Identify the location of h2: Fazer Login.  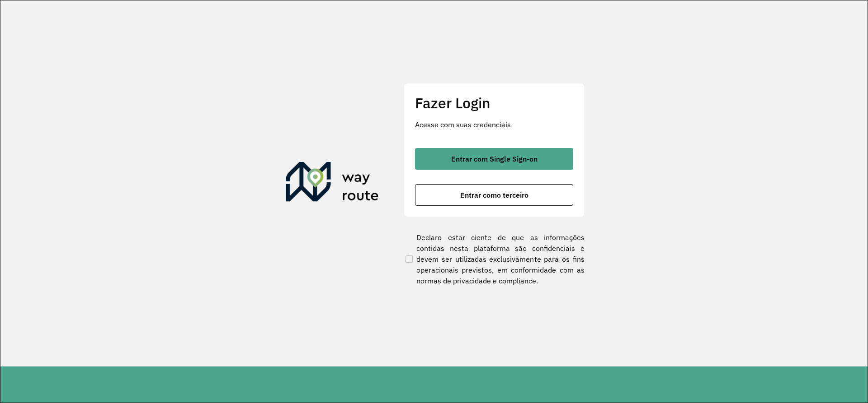
(494, 103).